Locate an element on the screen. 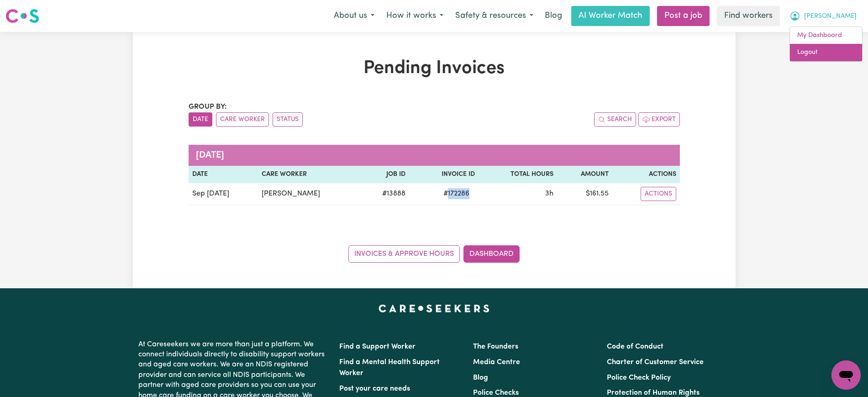 This screenshot has width=868, height=397. a: Charter of Customer Service is located at coordinates (655, 363).